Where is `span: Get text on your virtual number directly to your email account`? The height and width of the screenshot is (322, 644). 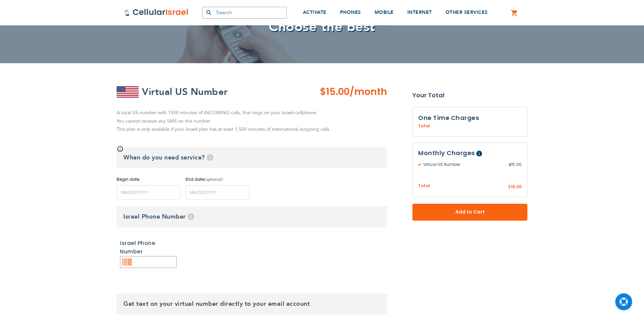 span: Get text on your virtual number directly to your email account is located at coordinates (216, 304).